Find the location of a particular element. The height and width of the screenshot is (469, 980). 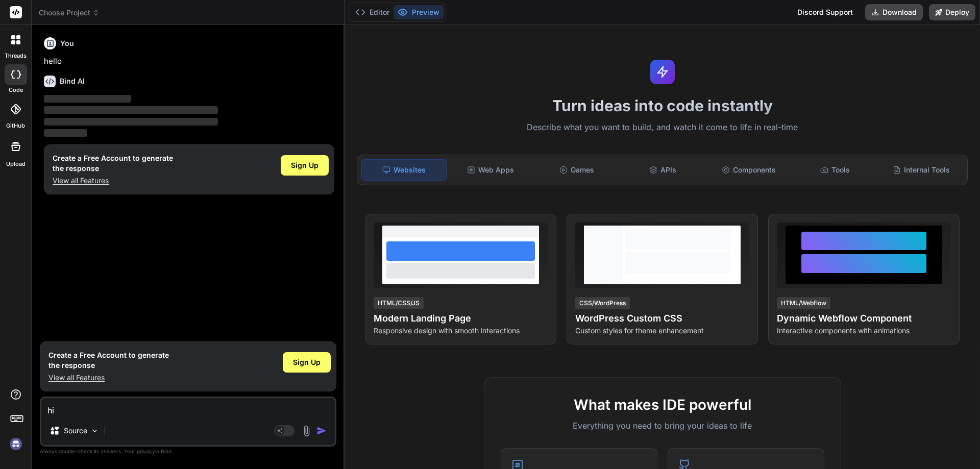

div: APIs is located at coordinates (663, 170).